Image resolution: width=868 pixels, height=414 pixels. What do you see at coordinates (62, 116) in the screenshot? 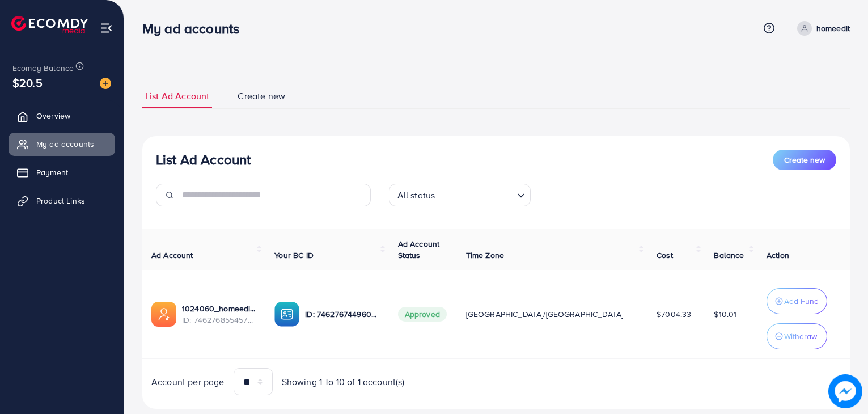
I see `a: Overview` at bounding box center [62, 116].